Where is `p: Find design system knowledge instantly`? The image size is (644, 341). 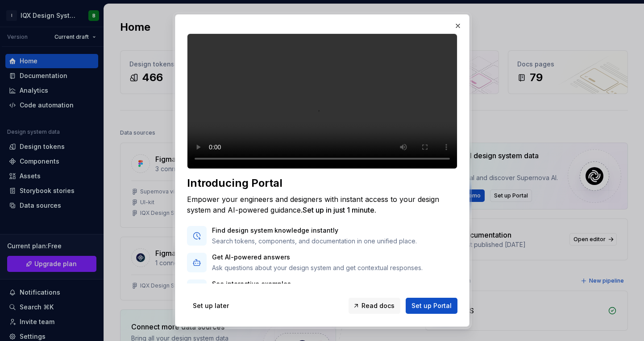 p: Find design system knowledge instantly is located at coordinates (314, 231).